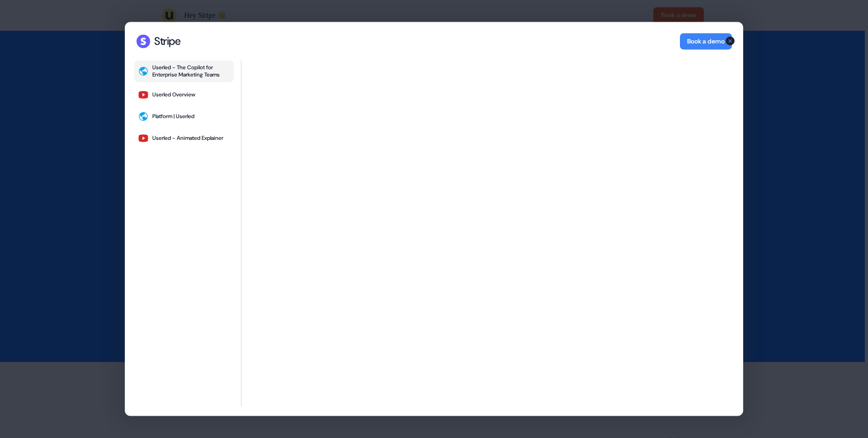 This screenshot has width=868, height=438. I want to click on button: Userled - Animated Explainer, so click(184, 138).